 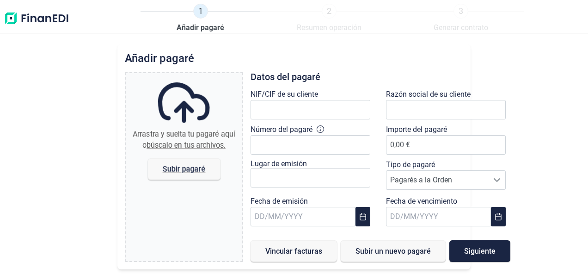 What do you see at coordinates (282, 130) in the screenshot?
I see `label: Número del pagaré` at bounding box center [282, 130].